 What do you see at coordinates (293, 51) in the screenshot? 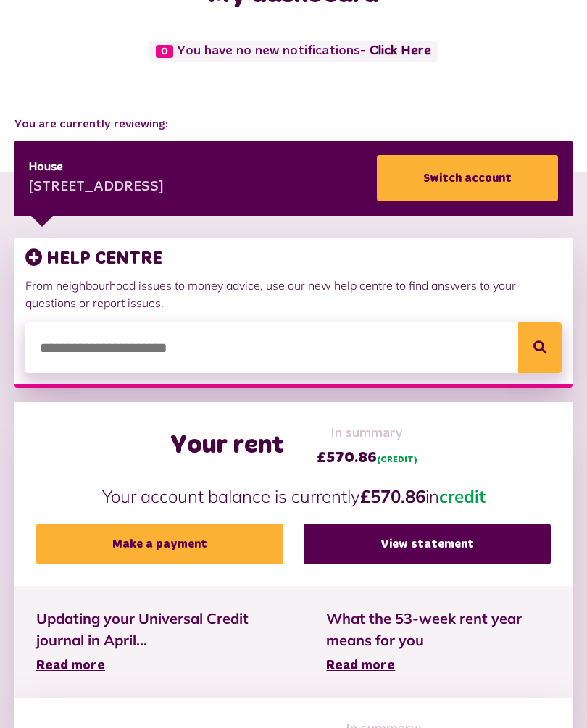
I see `span: You have no new notifications` at bounding box center [293, 51].